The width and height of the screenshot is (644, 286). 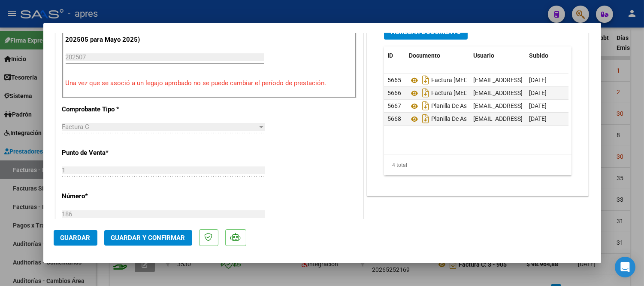 I want to click on datatable-header-cell: Usuario, so click(x=498, y=56).